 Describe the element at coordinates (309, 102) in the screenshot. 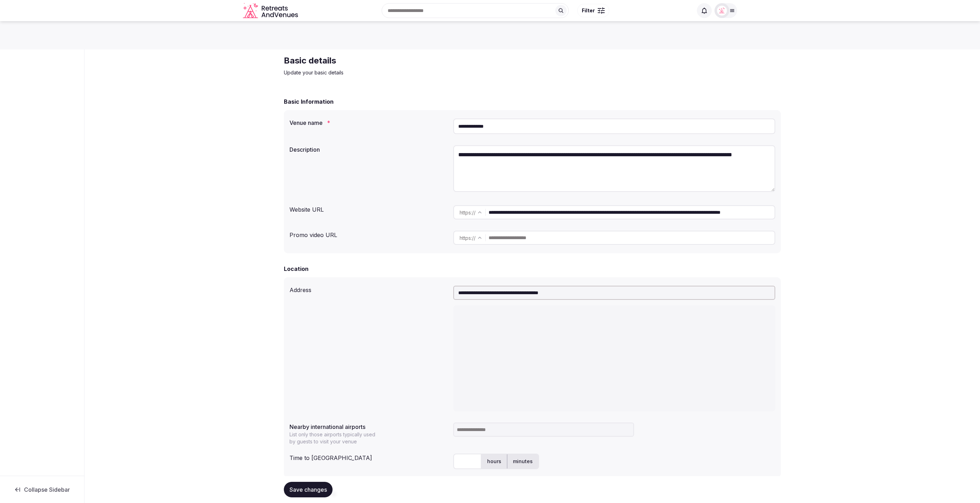

I see `h2: Basic Information` at that location.